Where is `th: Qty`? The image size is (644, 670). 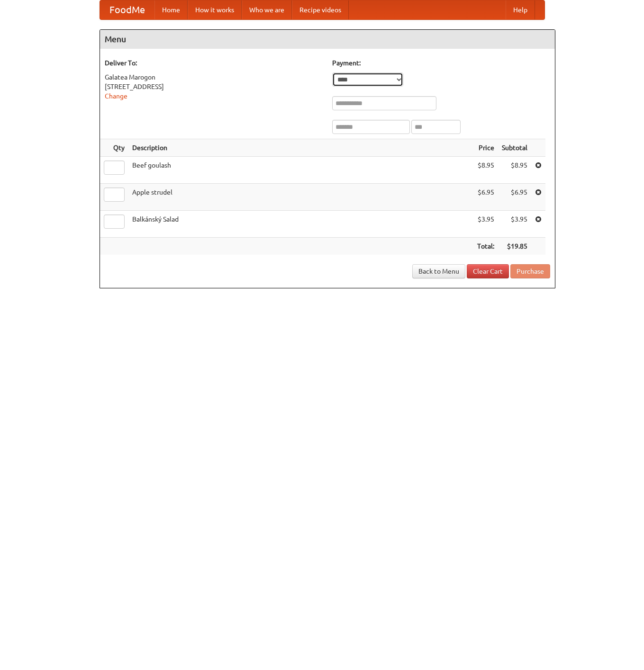 th: Qty is located at coordinates (114, 148).